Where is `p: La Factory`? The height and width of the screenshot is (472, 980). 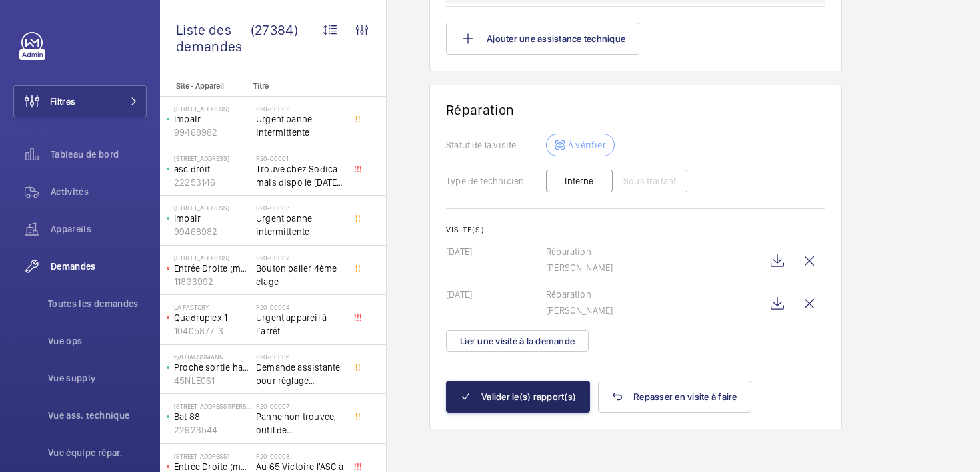 p: La Factory is located at coordinates (212, 307).